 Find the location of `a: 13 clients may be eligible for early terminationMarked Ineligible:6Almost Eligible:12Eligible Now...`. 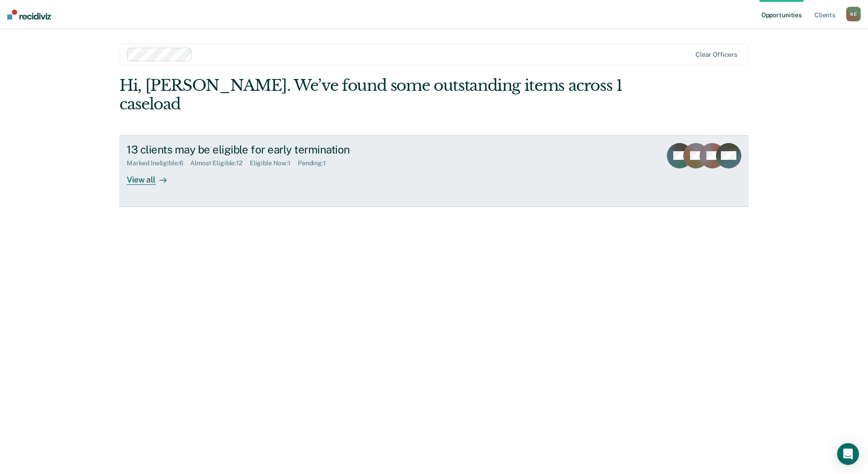

a: 13 clients may be eligible for early terminationMarked Ineligible:6Almost Eligible:12Eligible Now... is located at coordinates (434, 172).